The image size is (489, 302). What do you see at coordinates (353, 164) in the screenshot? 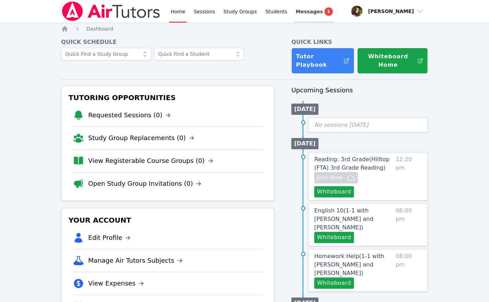
I see `a: Reading: 3rd Grade(Hilltop (FTA) 3rd Grade Reading)` at bounding box center [353, 164].